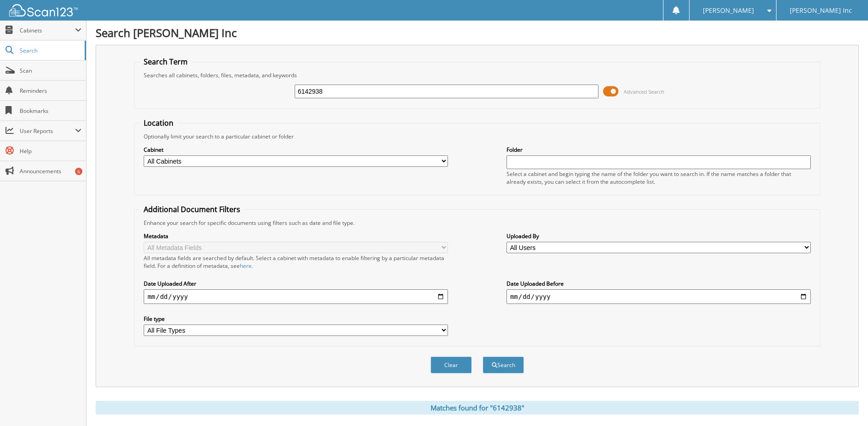 The image size is (868, 426). What do you see at coordinates (296, 283) in the screenshot?
I see `label: Date Uploaded After` at bounding box center [296, 283].